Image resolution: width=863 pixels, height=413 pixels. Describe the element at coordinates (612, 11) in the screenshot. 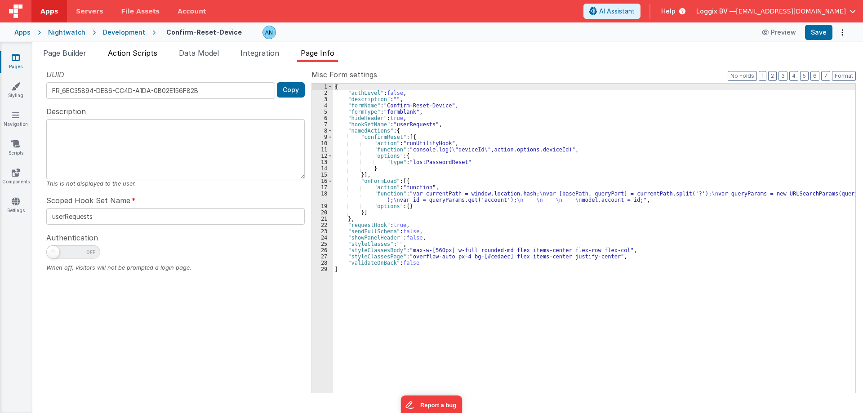

I see `button: AI Assistant` at that location.